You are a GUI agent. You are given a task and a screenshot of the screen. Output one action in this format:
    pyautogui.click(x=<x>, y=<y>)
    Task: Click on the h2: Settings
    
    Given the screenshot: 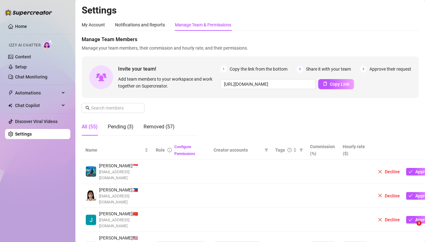 What is the action you would take?
    pyautogui.click(x=250, y=10)
    